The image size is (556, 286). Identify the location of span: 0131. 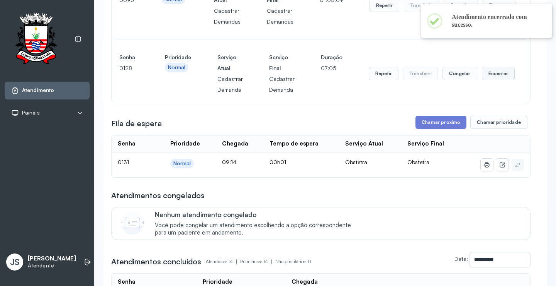
(123, 162).